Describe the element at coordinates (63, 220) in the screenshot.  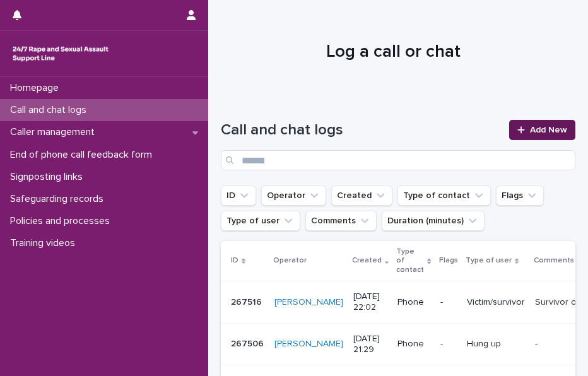
I see `p: Policies and processes` at that location.